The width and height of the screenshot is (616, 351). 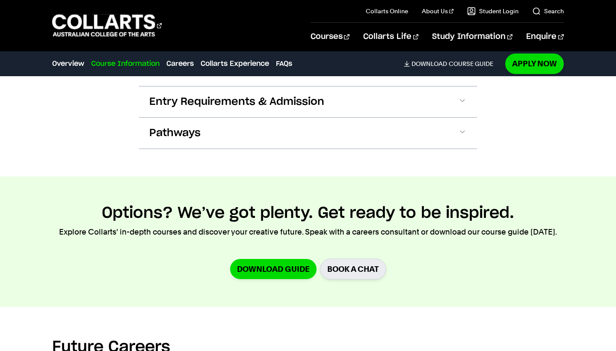 What do you see at coordinates (472, 37) in the screenshot?
I see `a: Study Information` at bounding box center [472, 37].